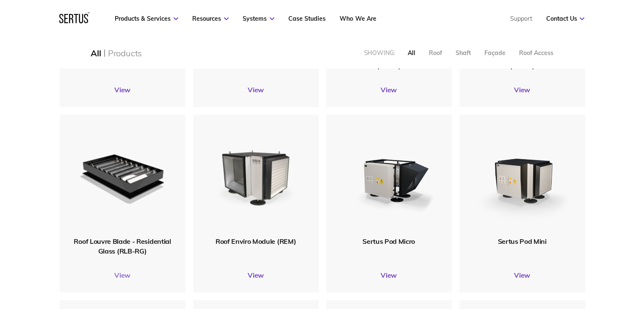 The height and width of the screenshot is (309, 644). I want to click on a: Support, so click(520, 19).